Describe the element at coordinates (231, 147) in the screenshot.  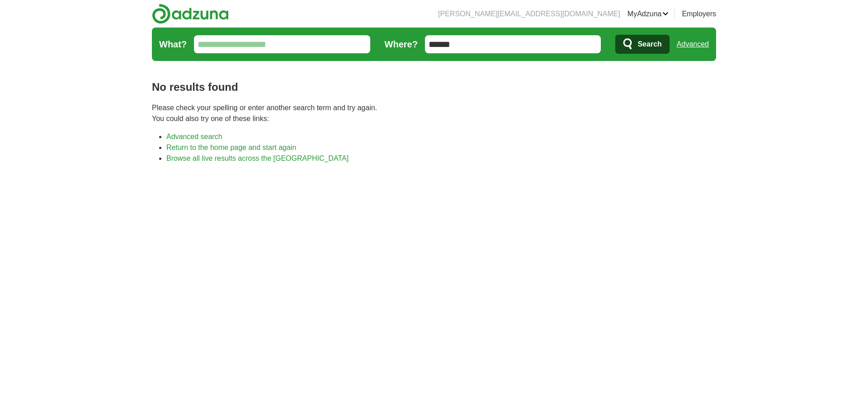
I see `a: Return to the home page and start again` at that location.